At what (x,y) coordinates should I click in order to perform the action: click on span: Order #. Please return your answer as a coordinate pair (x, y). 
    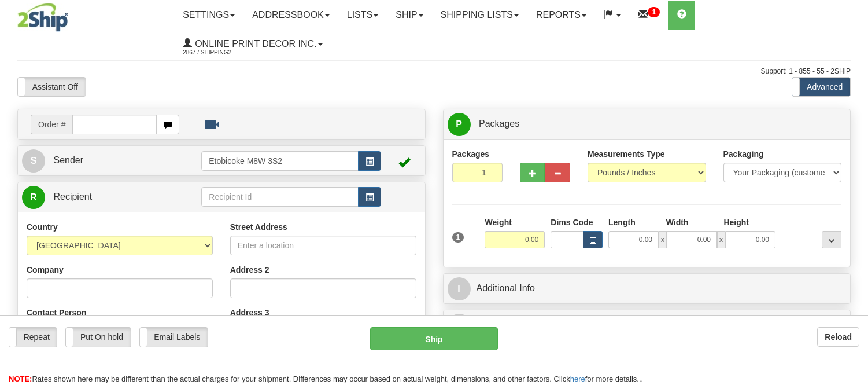
    Looking at the image, I should click on (51, 125).